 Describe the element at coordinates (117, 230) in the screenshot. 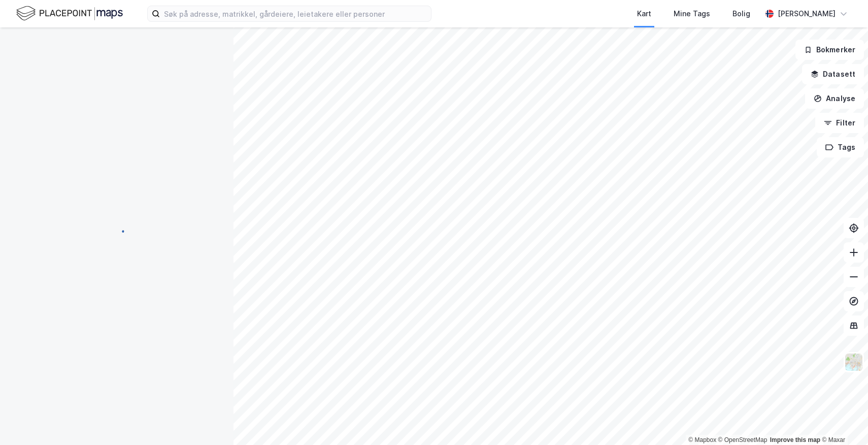

I see `img: spinner.a6d8c91a73a9ac5275cf975e30b51cfb.svg` at that location.